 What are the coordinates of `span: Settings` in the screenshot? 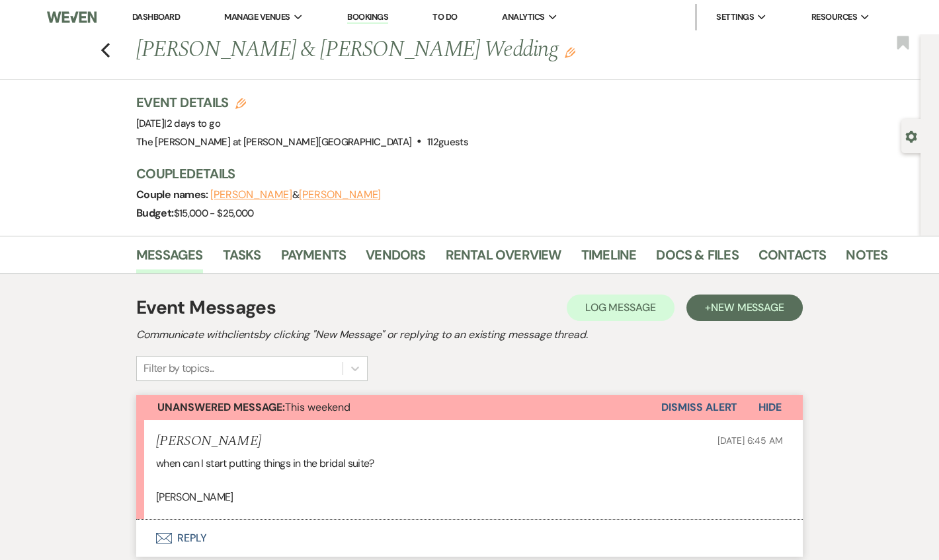 It's located at (734, 17).